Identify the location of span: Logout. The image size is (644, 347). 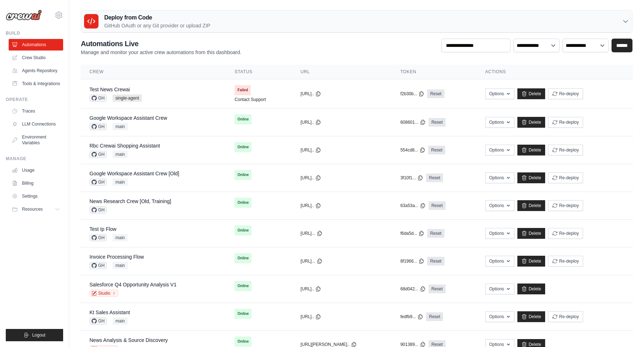
(39, 335).